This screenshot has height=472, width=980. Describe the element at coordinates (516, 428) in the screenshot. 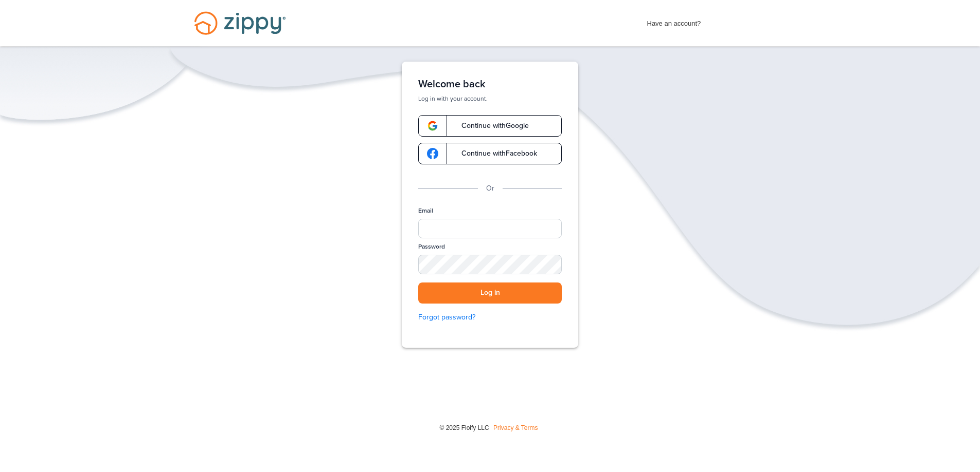

I see `a: Privacy & Terms` at that location.